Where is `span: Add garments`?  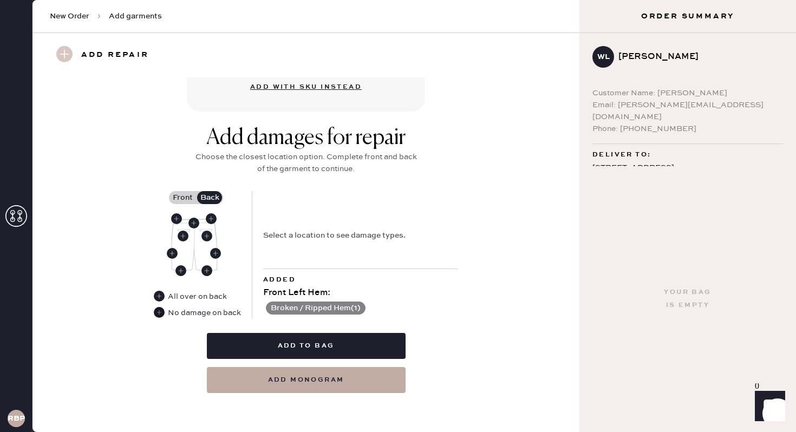 span: Add garments is located at coordinates (135, 16).